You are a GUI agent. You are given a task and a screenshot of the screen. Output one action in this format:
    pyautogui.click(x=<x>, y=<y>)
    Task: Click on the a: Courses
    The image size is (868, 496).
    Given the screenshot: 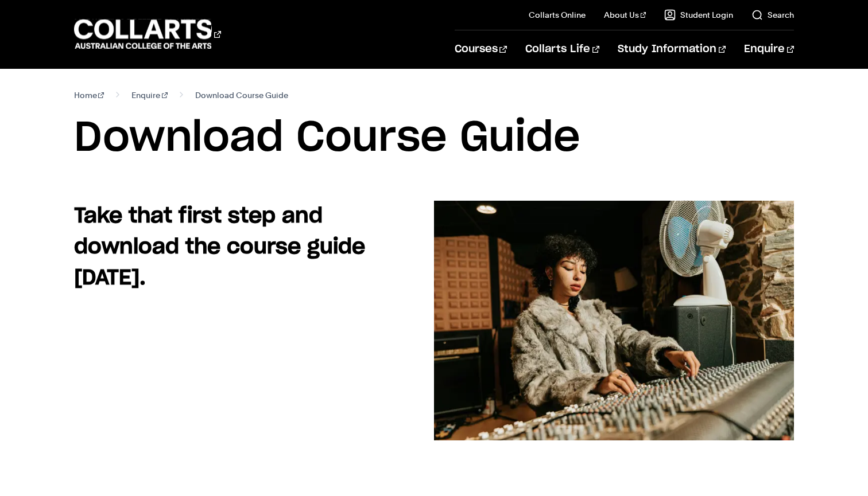 What is the action you would take?
    pyautogui.click(x=481, y=50)
    